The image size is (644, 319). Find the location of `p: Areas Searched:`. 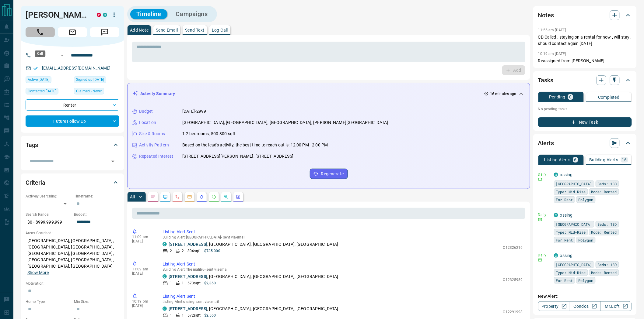

p: Areas Searched: is located at coordinates (73, 233).